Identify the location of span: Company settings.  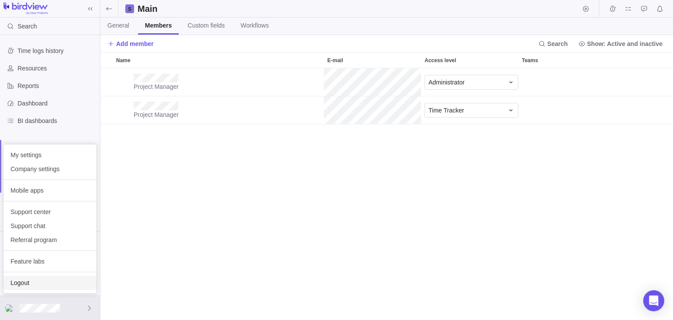
(50, 169).